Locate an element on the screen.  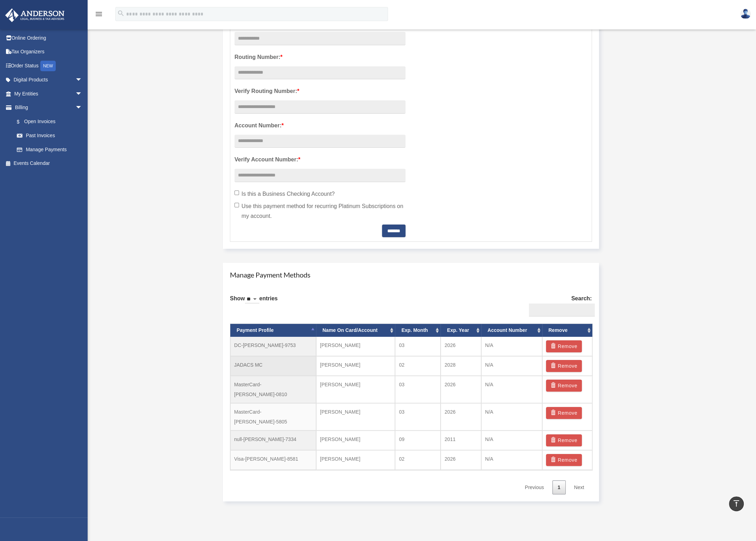
a: Previous is located at coordinates (535, 487).